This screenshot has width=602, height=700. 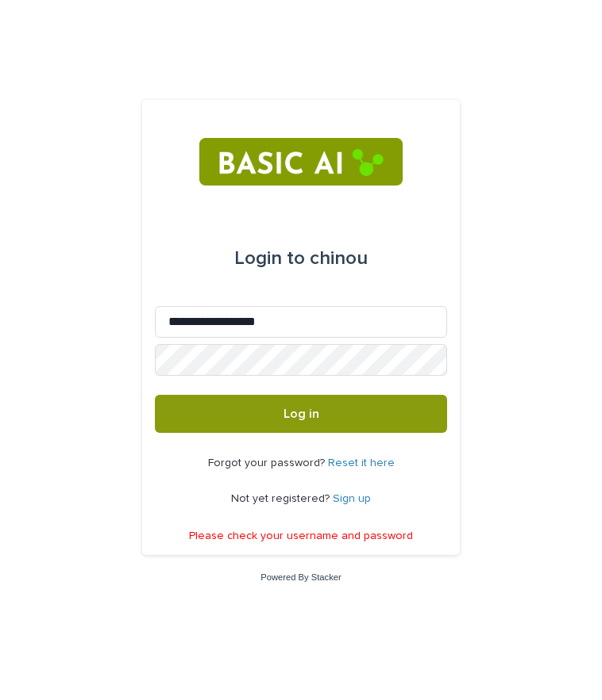 I want to click on span: Log in, so click(x=301, y=414).